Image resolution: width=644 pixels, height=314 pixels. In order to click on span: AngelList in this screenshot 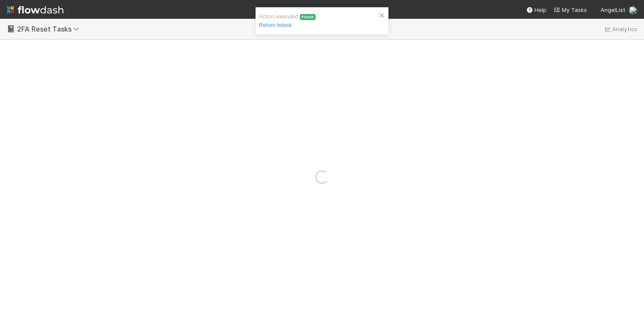, I will do `click(613, 10)`.